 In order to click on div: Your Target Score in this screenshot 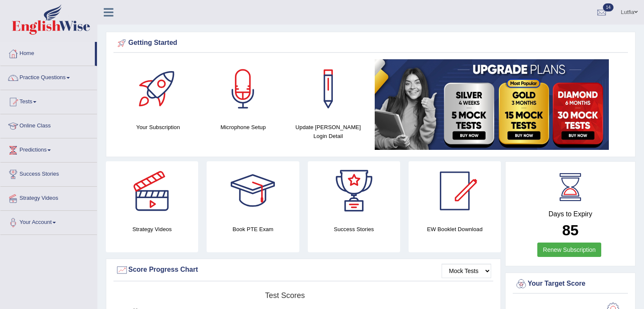, I will do `click(570, 284)`.